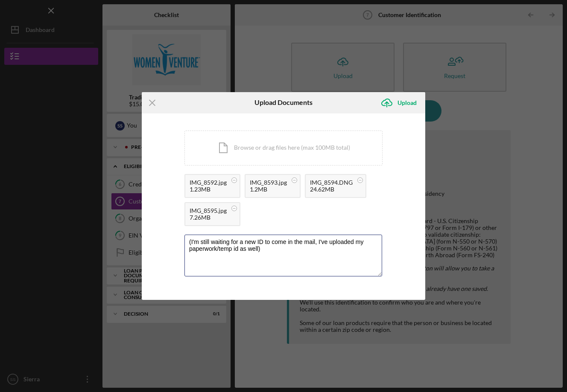 The width and height of the screenshot is (567, 392). I want to click on div: 1.23MB, so click(208, 189).